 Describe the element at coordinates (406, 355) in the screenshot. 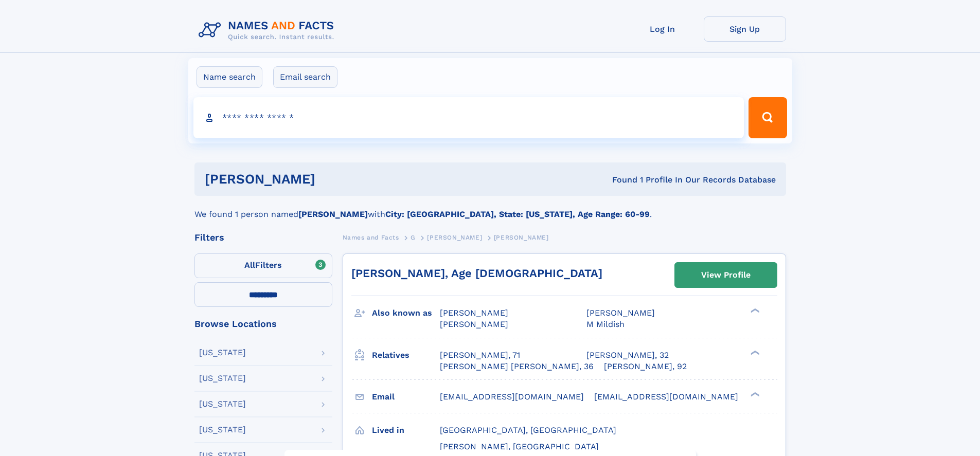

I see `h3: Relatives` at that location.